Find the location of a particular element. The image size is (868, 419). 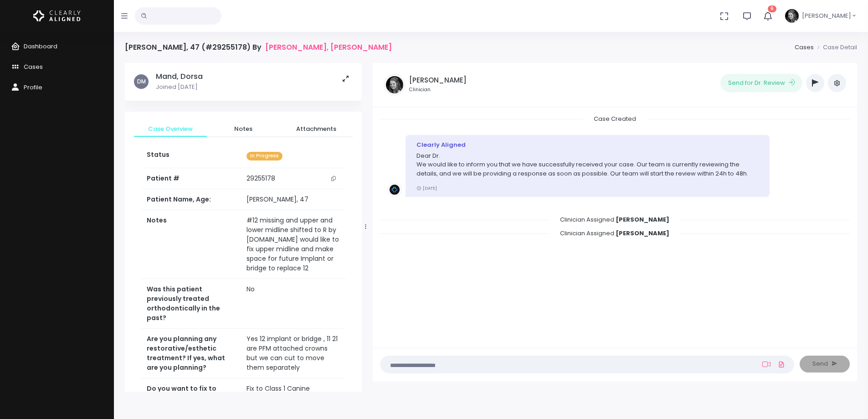

span: 6 is located at coordinates (771, 9).